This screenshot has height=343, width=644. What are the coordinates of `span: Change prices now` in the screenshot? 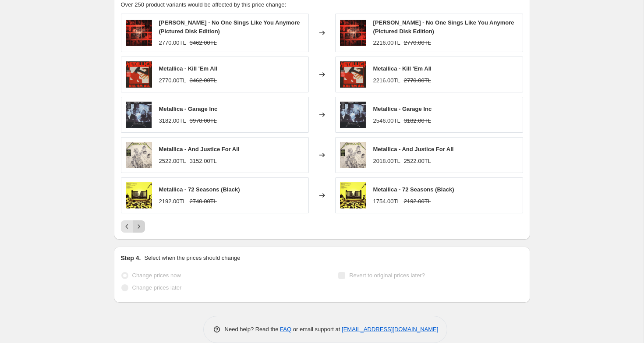 It's located at (156, 275).